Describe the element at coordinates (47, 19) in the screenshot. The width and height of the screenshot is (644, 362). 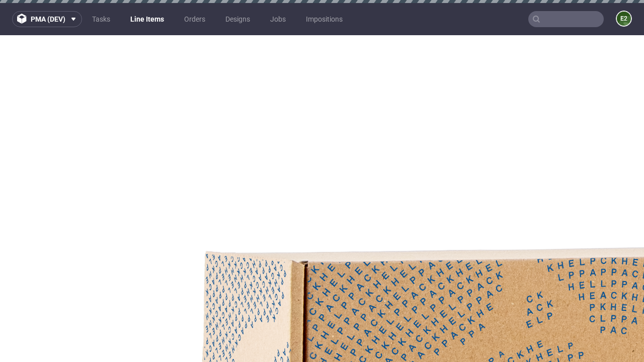
I see `button: pma (dev)` at that location.